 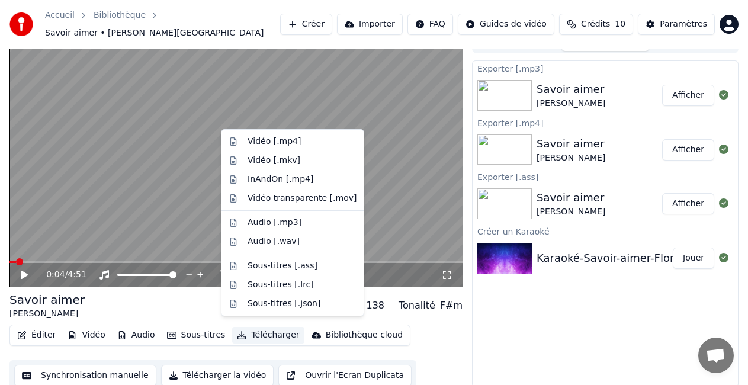 I want to click on button: Vidéo, so click(x=86, y=335).